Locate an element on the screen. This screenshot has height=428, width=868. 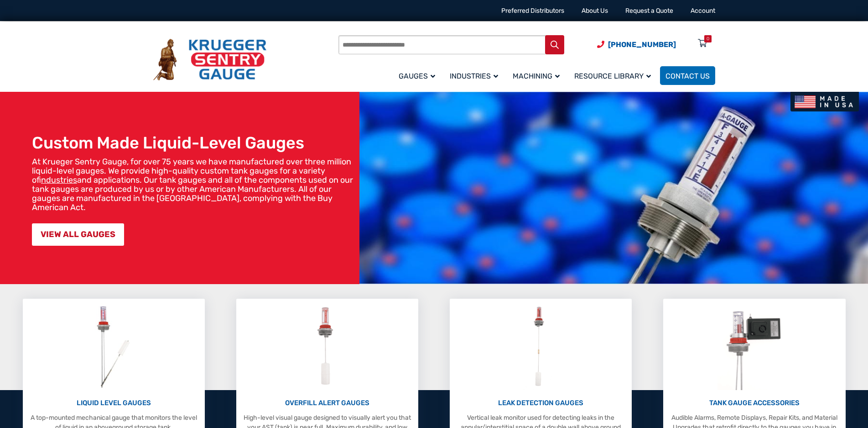
img: Overfill Alert Gauges is located at coordinates (327, 346).